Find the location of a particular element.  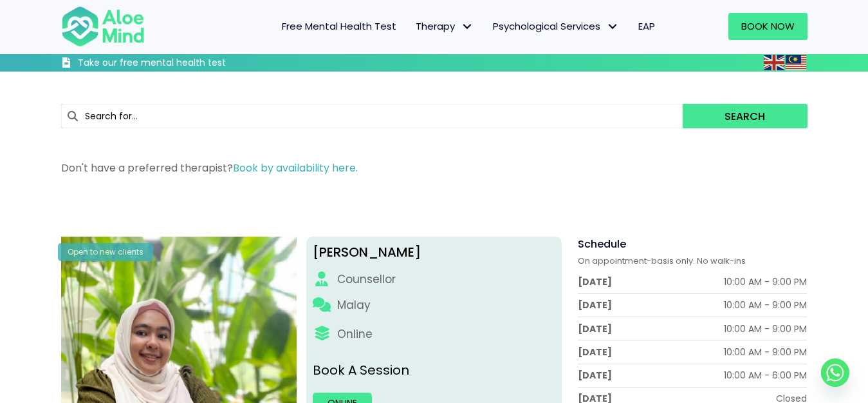

div: Open to new clients is located at coordinates (105, 251).